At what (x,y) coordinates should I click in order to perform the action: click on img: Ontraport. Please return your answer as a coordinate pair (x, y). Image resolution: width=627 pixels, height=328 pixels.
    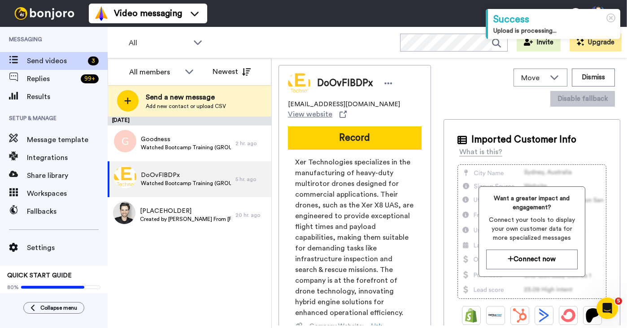
    Looking at the image, I should click on (496, 316).